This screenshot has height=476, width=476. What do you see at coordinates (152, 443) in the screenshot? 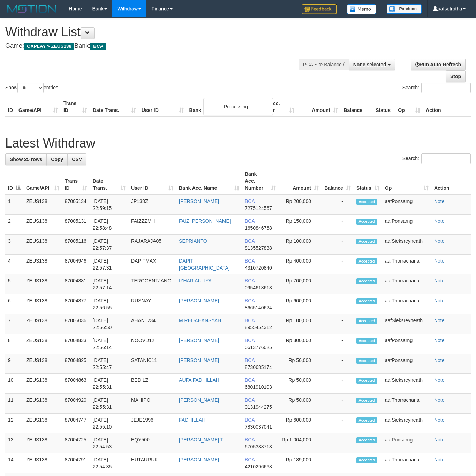
I see `td: EQY500` at bounding box center [152, 443].